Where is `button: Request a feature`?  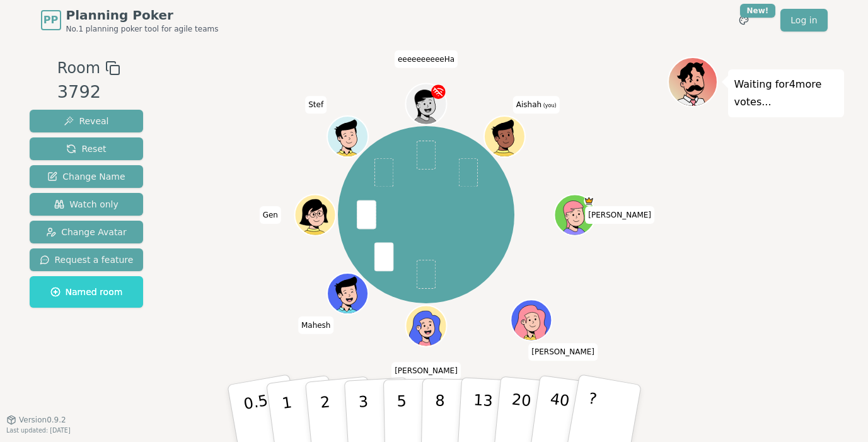
button: Request a feature is located at coordinates (86, 260).